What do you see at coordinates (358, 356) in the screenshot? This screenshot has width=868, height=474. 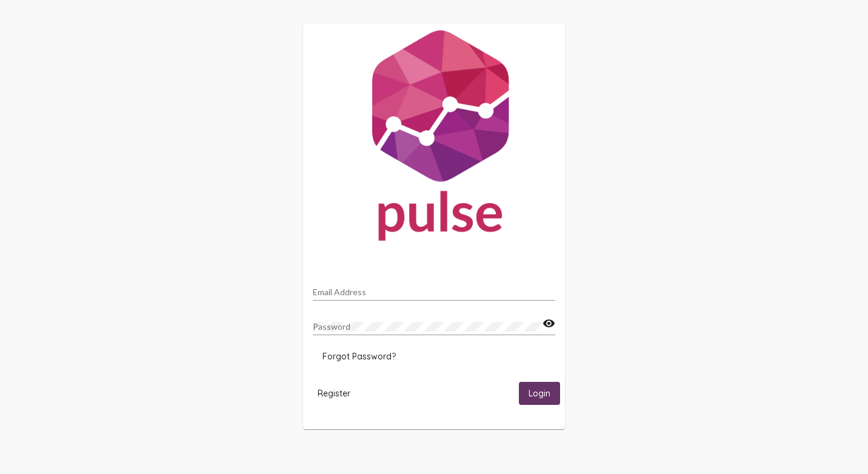 I see `span: Forgot Password?` at bounding box center [358, 356].